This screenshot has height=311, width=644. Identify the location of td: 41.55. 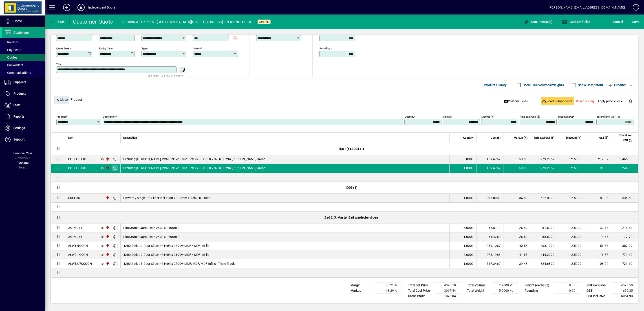
(516, 255).